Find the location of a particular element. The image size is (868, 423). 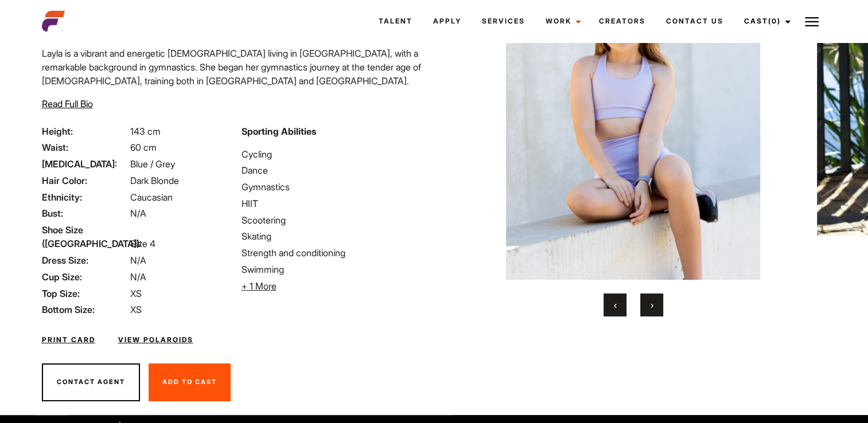

a: Apply is located at coordinates (447, 22).